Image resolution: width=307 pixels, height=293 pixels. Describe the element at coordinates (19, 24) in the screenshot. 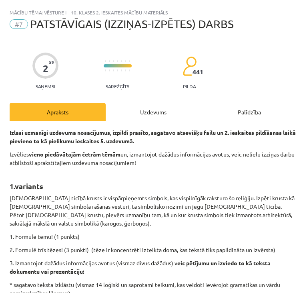

I see `span: #7` at that location.